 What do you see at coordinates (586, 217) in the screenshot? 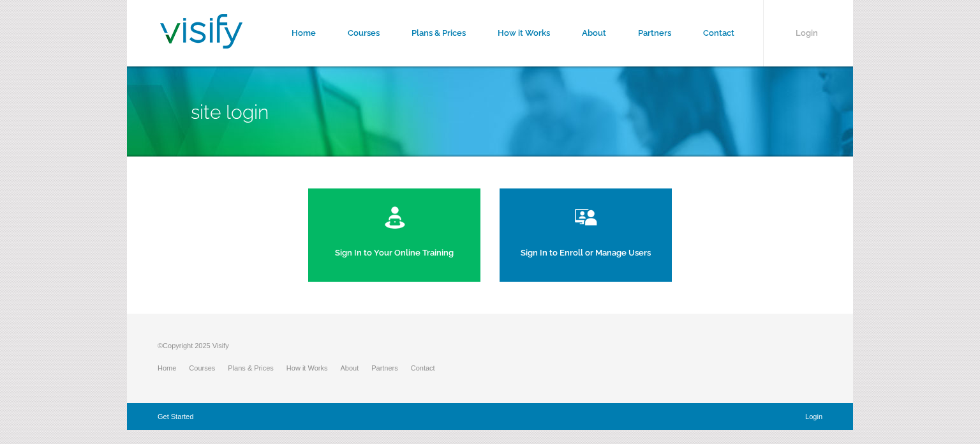
I see `img: manage users` at bounding box center [586, 217].